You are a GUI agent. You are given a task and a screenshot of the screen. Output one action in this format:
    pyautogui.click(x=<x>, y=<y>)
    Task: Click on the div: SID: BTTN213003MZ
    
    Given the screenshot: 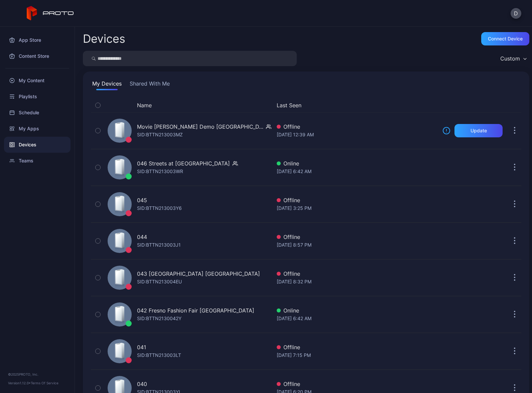 What is the action you would take?
    pyautogui.click(x=160, y=135)
    